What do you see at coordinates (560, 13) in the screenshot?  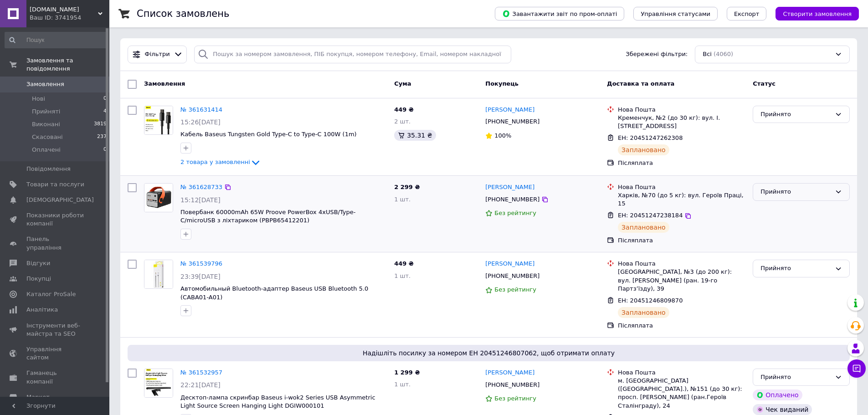 I see `span: Завантажити звіт по пром-оплаті` at bounding box center [560, 13].